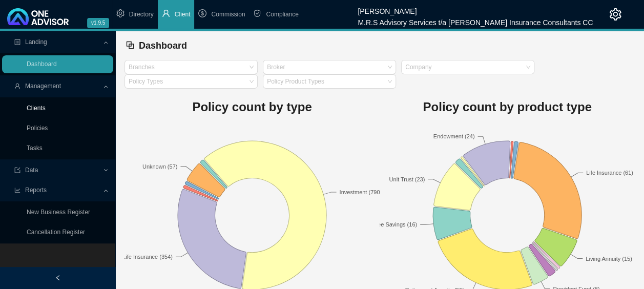 Image resolution: width=644 pixels, height=289 pixels. Describe the element at coordinates (282, 14) in the screenshot. I see `span: Compliance` at that location.